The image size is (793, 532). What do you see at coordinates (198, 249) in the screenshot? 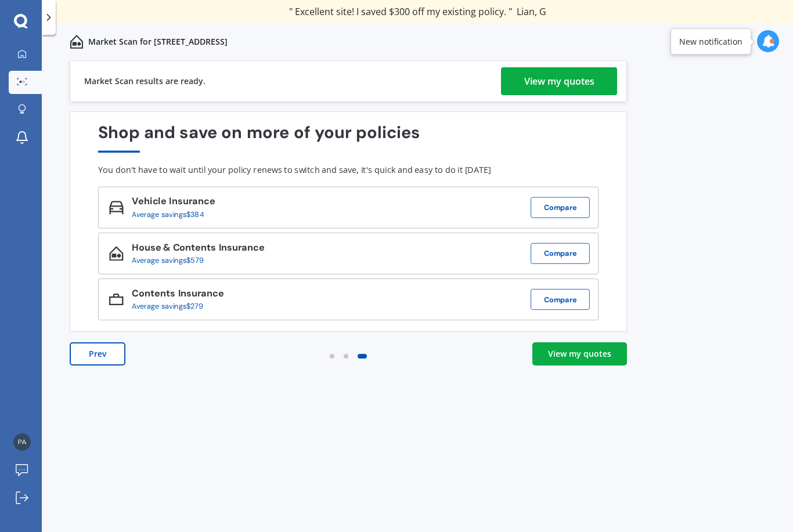
I see `div: House & Contents` at bounding box center [198, 249].